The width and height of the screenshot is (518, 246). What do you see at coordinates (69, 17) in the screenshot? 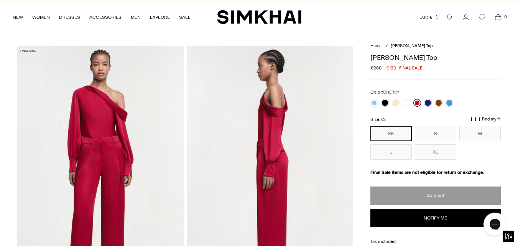
I see `a: DRESSES` at bounding box center [69, 17].